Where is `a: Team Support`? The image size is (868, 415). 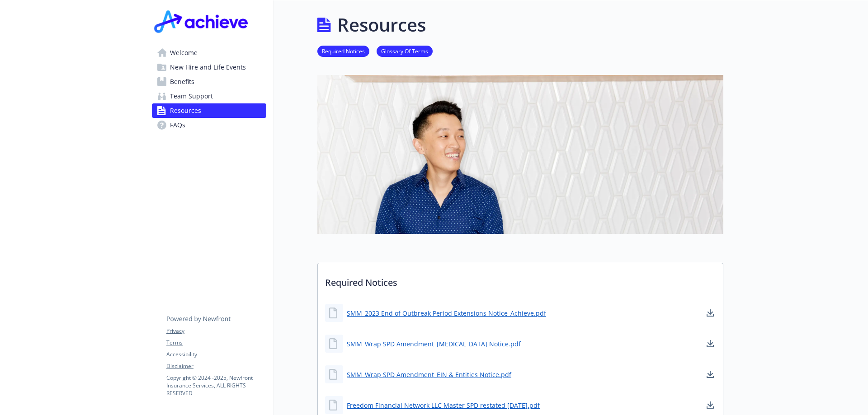 a: Team Support is located at coordinates (209, 96).